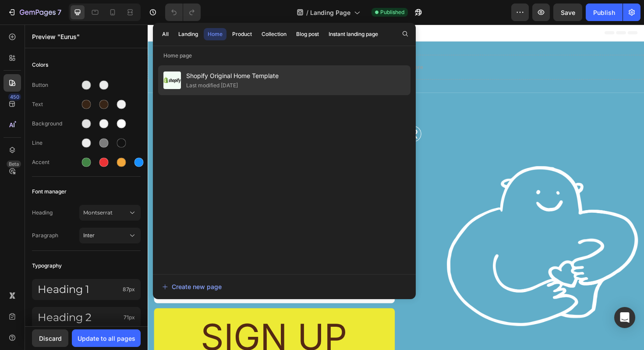 The width and height of the screenshot is (644, 350). Describe the element at coordinates (330, 12) in the screenshot. I see `span: Landing Page` at that location.